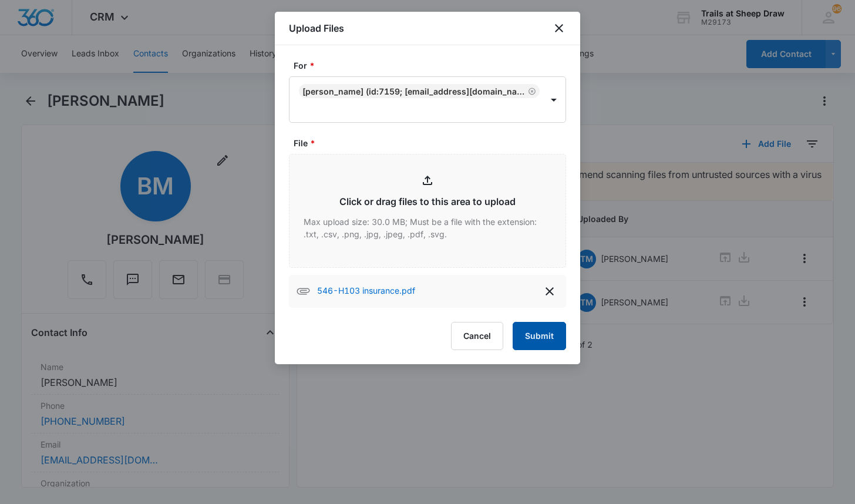 The height and width of the screenshot is (504, 855). What do you see at coordinates (477, 336) in the screenshot?
I see `button: Cancel` at bounding box center [477, 336].